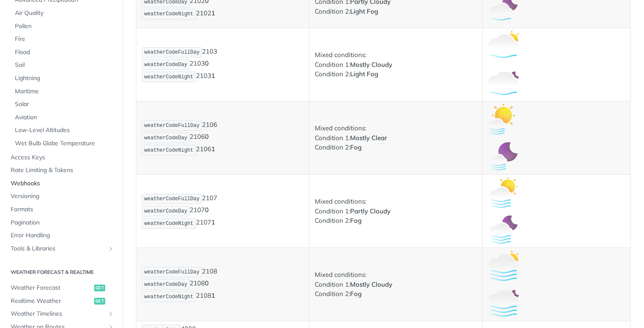 This screenshot has height=328, width=644. What do you see at coordinates (64, 78) in the screenshot?
I see `span: Lightning` at bounding box center [64, 78].